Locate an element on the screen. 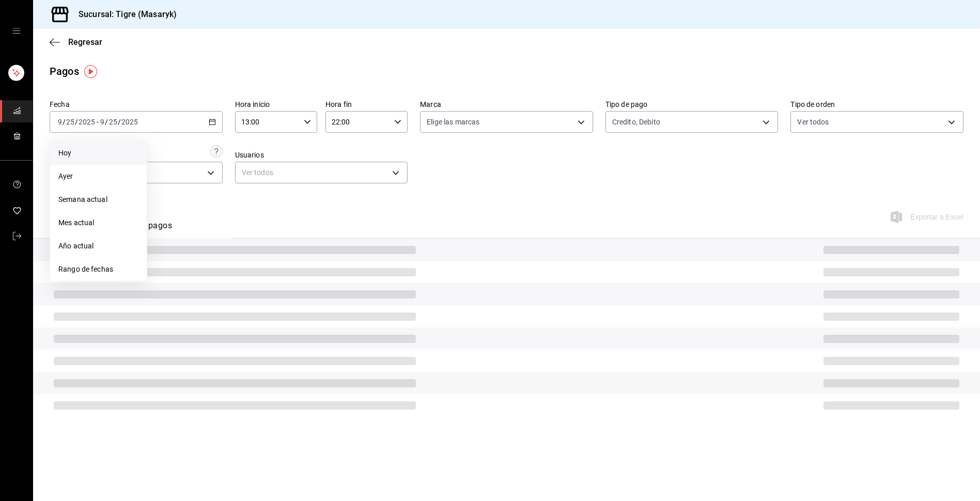  span: Ayer is located at coordinates (98, 176).